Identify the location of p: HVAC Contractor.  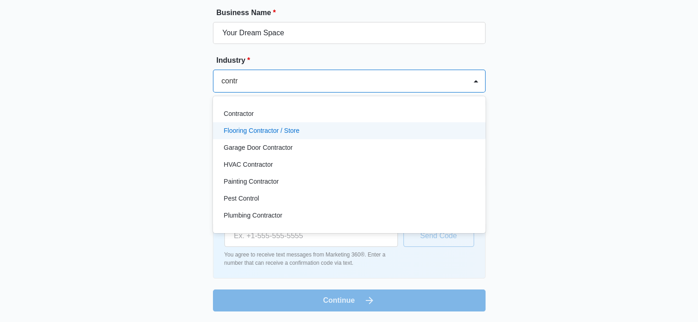
(248, 165).